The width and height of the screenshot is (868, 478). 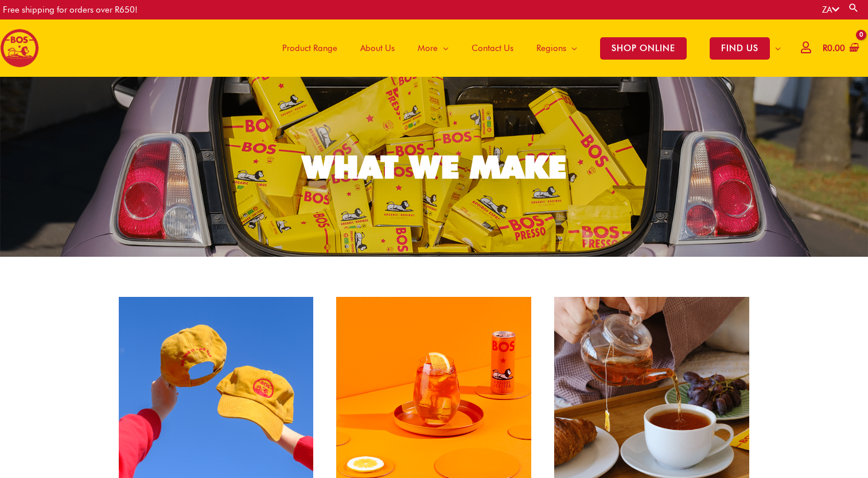 What do you see at coordinates (527, 48) in the screenshot?
I see `nav: Site Navigation` at bounding box center [527, 48].